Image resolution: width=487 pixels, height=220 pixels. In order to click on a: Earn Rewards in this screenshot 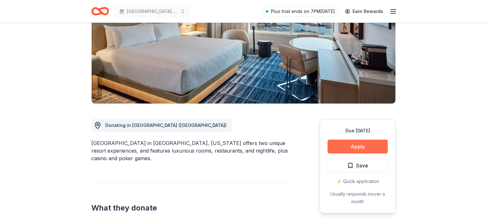, I will do `click(364, 11)`.